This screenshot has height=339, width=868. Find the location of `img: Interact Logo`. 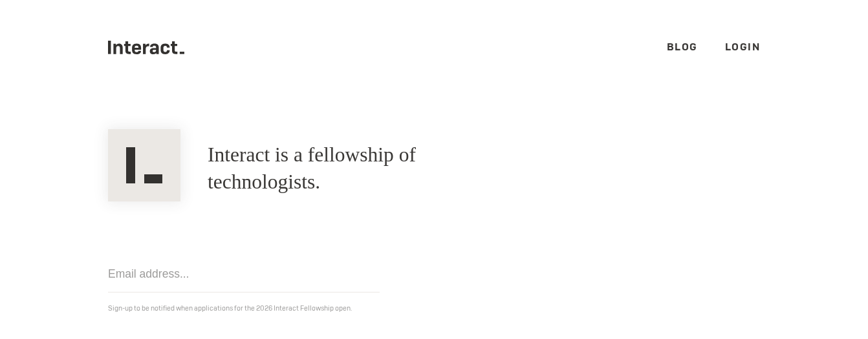

img: Interact Logo is located at coordinates (144, 166).